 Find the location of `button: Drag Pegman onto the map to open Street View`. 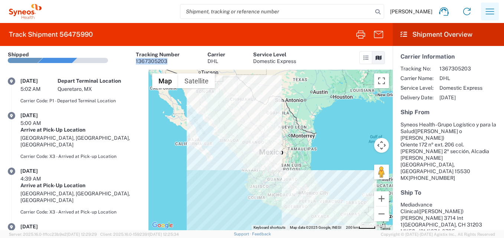

button: Drag Pegman onto the map to open Street View is located at coordinates (381, 172).